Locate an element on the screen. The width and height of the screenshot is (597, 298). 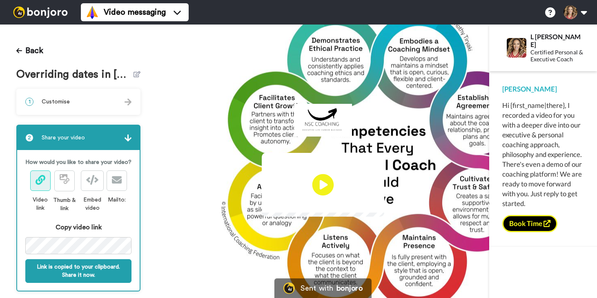
div: Hi {first_name|there}, I recorded a video for you with a deeper dive into our executive & persona... is located at coordinates (543, 154).